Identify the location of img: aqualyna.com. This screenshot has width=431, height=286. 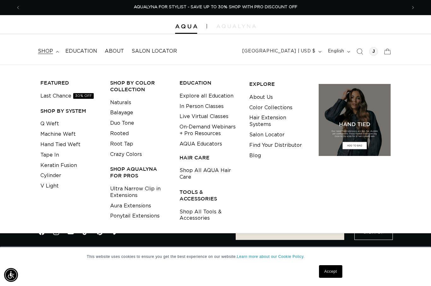
(236, 26).